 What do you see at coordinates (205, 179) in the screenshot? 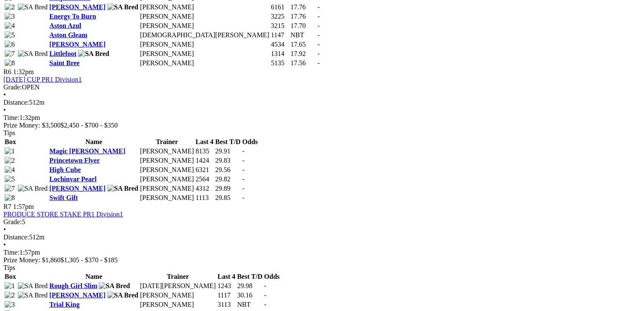
I see `td: 2564` at bounding box center [205, 179].